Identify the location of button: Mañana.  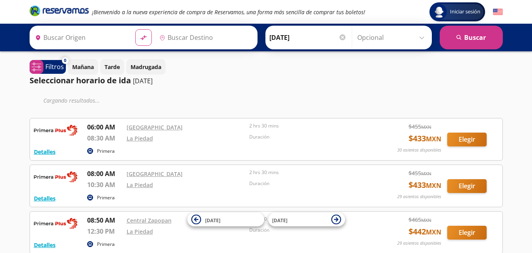
(83, 67).